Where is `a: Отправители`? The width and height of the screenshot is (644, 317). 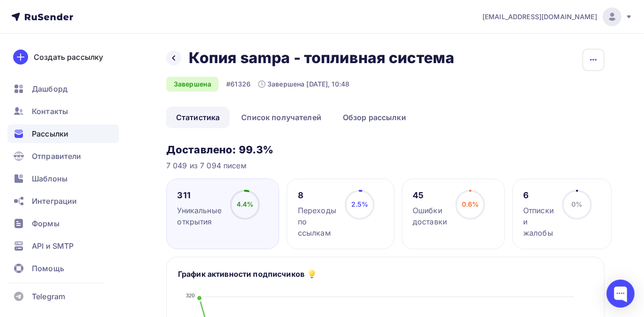 a: Отправители is located at coordinates (63, 156).